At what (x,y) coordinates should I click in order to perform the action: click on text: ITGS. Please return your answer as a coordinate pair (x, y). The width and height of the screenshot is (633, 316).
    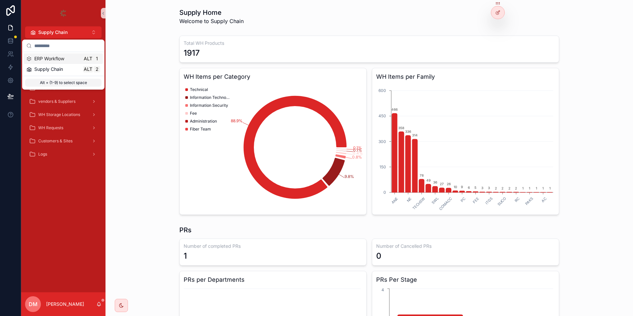
    Looking at the image, I should click on (489, 201).